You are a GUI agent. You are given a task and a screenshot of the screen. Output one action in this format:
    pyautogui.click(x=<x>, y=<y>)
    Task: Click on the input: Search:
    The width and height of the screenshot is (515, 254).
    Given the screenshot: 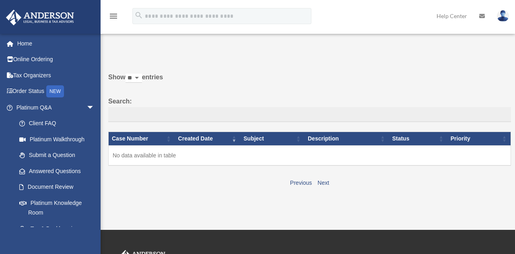 What is the action you would take?
    pyautogui.click(x=309, y=115)
    